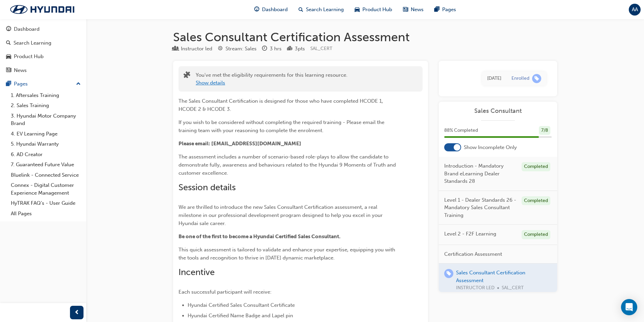  What do you see at coordinates (473, 254) in the screenshot?
I see `span: Certification Assessment` at bounding box center [473, 254].